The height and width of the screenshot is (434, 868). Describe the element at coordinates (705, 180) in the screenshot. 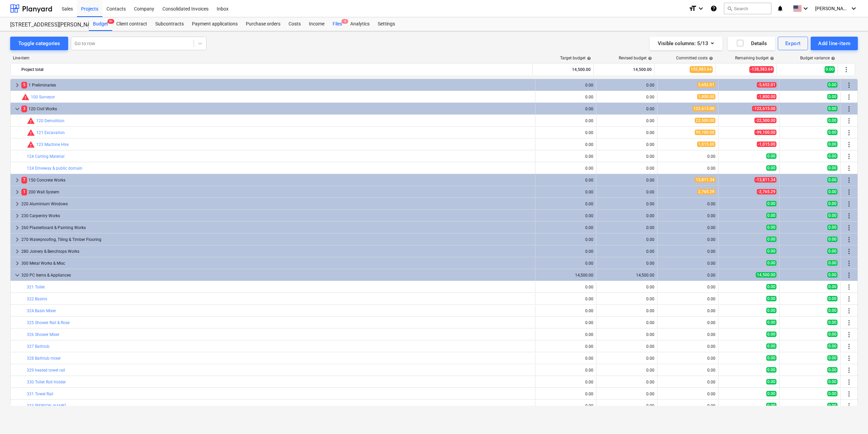

I see `span: 13,811.34` at that location.